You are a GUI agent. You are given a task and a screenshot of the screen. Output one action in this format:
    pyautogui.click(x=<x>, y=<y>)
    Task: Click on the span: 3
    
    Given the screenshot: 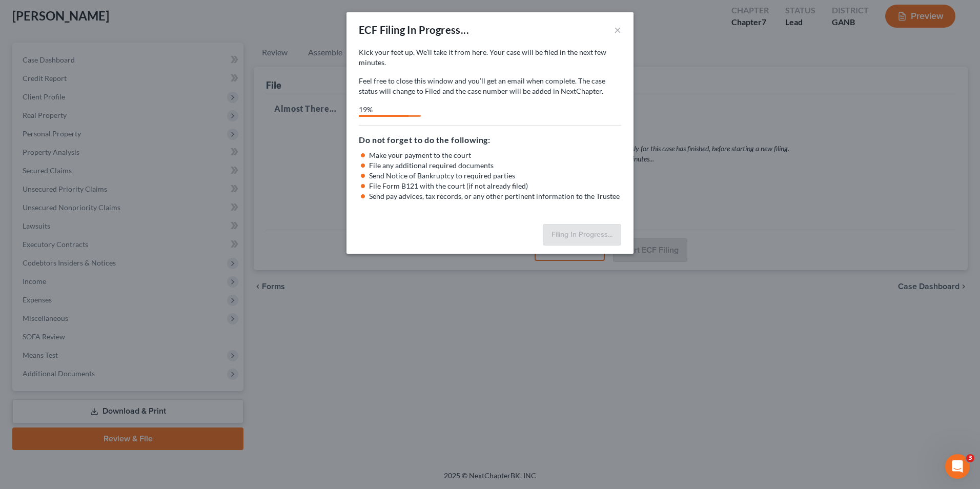 What is the action you would take?
    pyautogui.click(x=971, y=458)
    